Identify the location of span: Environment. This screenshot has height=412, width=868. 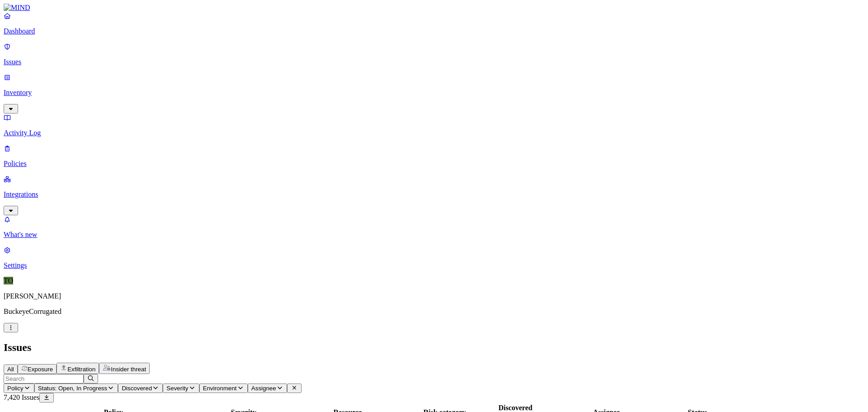
(220, 388).